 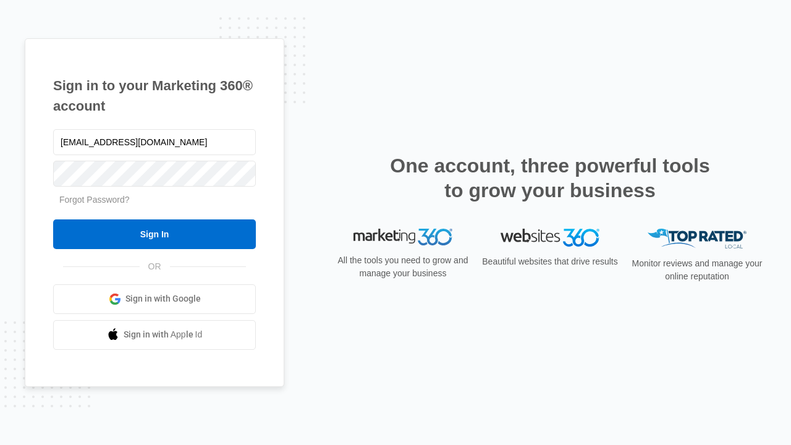 I want to click on p: Beautiful websites that drive results, so click(x=550, y=261).